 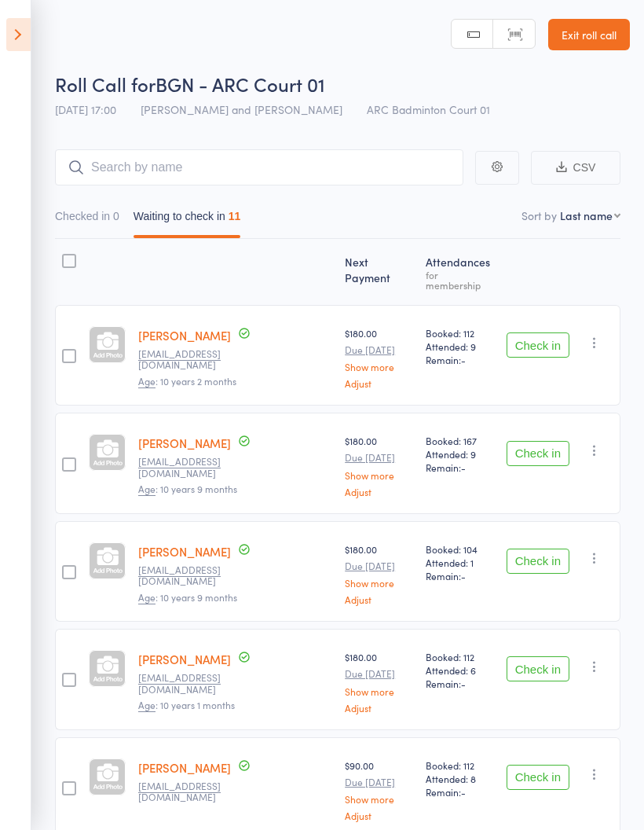 What do you see at coordinates (105, 83) in the screenshot?
I see `span: Roll Call for` at bounding box center [105, 83].